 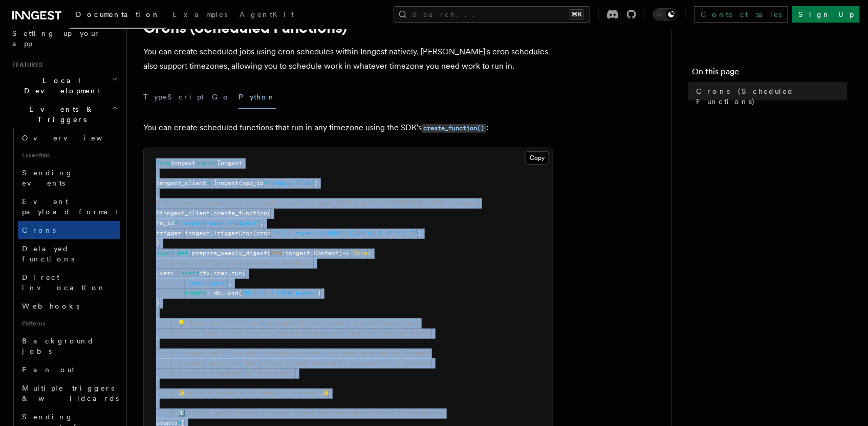 What do you see at coordinates (348, 128) in the screenshot?
I see `p: You can create scheduled functions that run in any timezone using the SDK's :` at bounding box center [348, 128].